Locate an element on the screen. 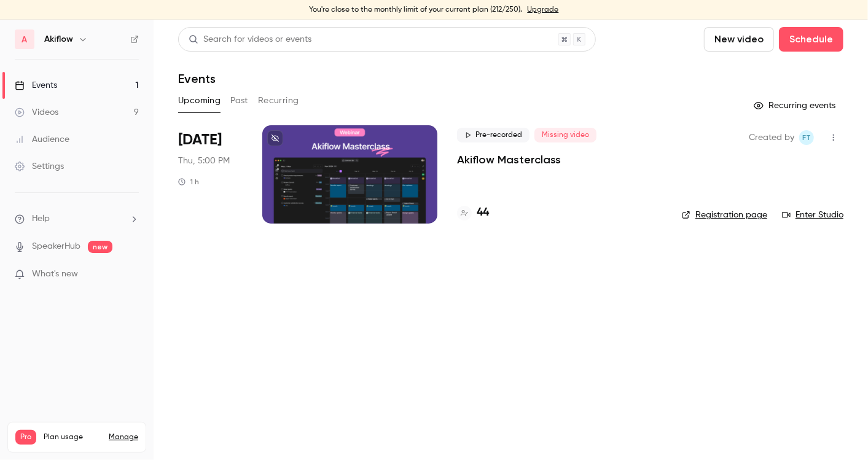 The width and height of the screenshot is (868, 460). h4: 44 is located at coordinates (483, 213).